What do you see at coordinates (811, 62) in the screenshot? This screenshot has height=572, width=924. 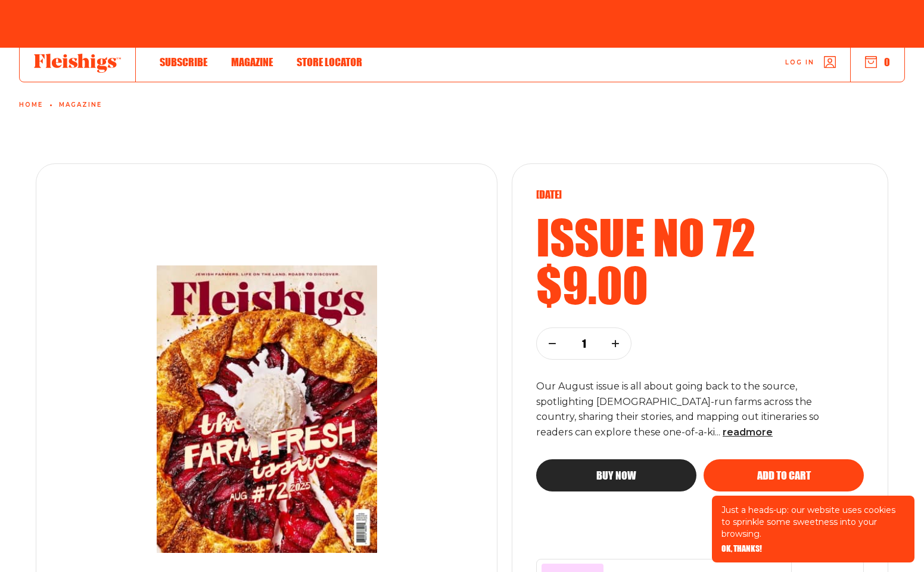 I see `button: Log in` at bounding box center [811, 62].